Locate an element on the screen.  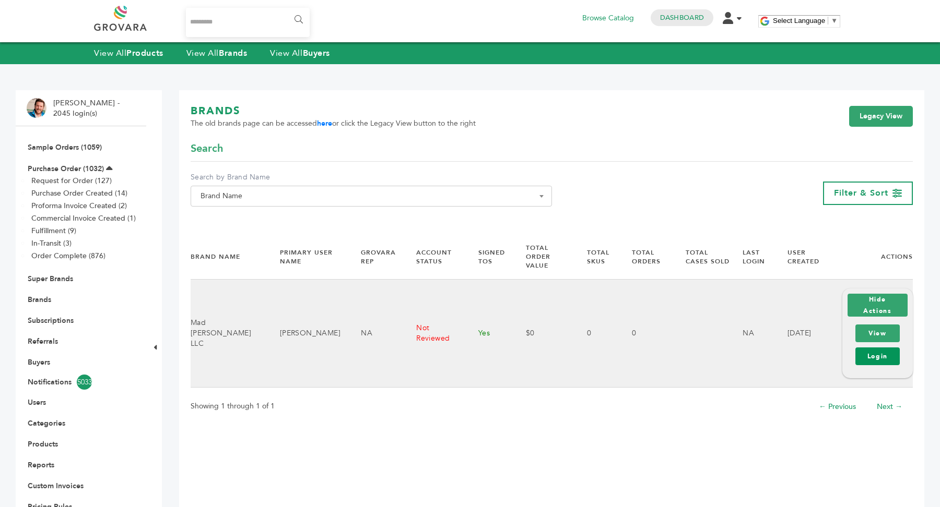
a: View AllBuyers is located at coordinates (300, 53).